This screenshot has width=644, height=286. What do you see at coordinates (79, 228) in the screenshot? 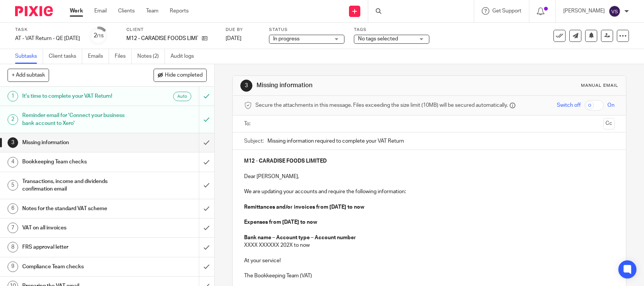
I see `h1: VAT on all invoices` at bounding box center [79, 228].